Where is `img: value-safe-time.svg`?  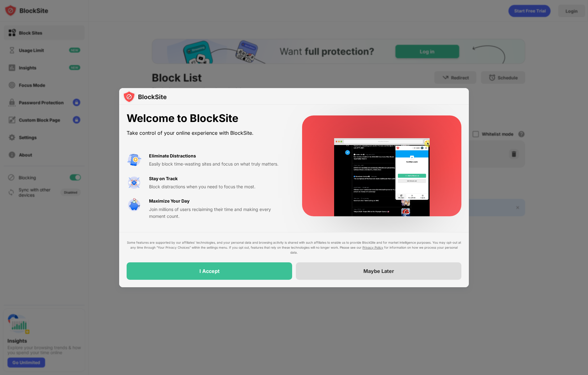 img: value-safe-time.svg is located at coordinates (134, 205).